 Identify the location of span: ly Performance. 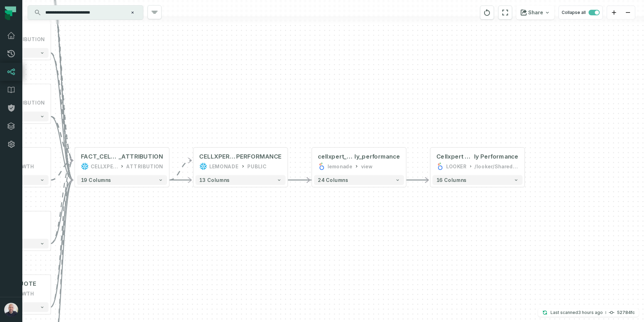
(496, 157).